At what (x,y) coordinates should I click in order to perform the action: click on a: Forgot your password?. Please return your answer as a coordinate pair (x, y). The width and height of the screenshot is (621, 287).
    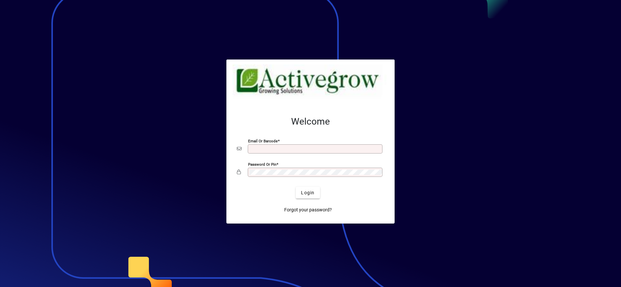
    Looking at the image, I should click on (308, 210).